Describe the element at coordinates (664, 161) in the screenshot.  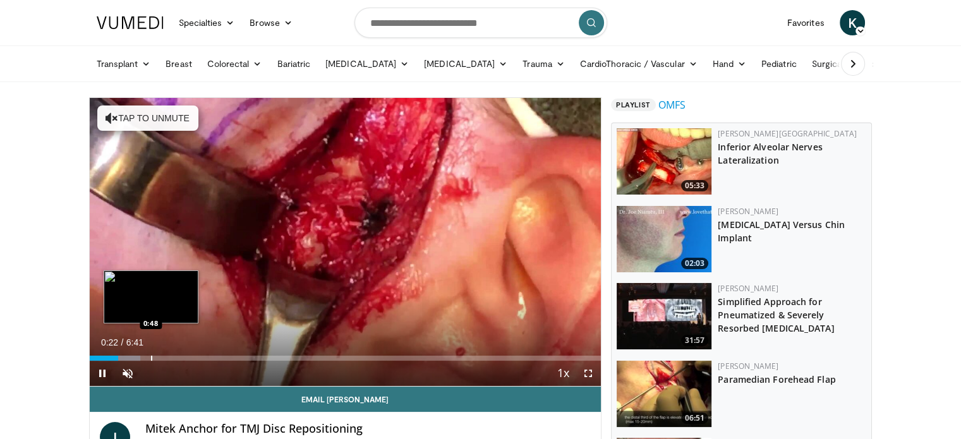
I see `img: be4759fb-da36-40f3-a440-ef1ffeb136b6.150x105_q85_crop-smart_upscale.jpg` at that location.